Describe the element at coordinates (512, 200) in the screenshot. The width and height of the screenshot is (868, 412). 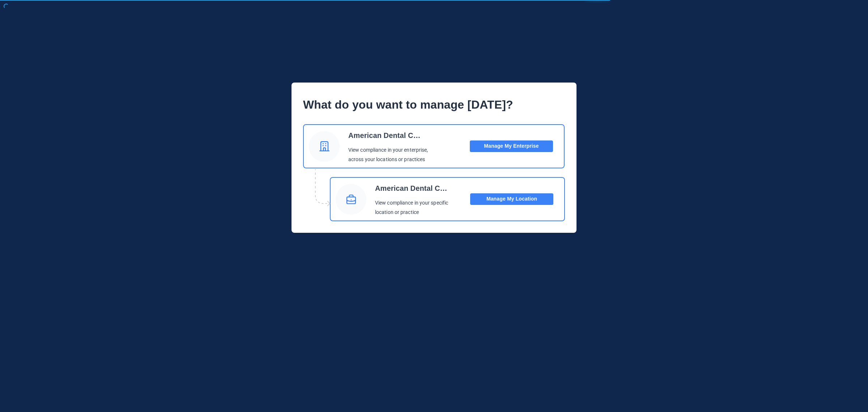
I see `button: Manage My Location` at that location.